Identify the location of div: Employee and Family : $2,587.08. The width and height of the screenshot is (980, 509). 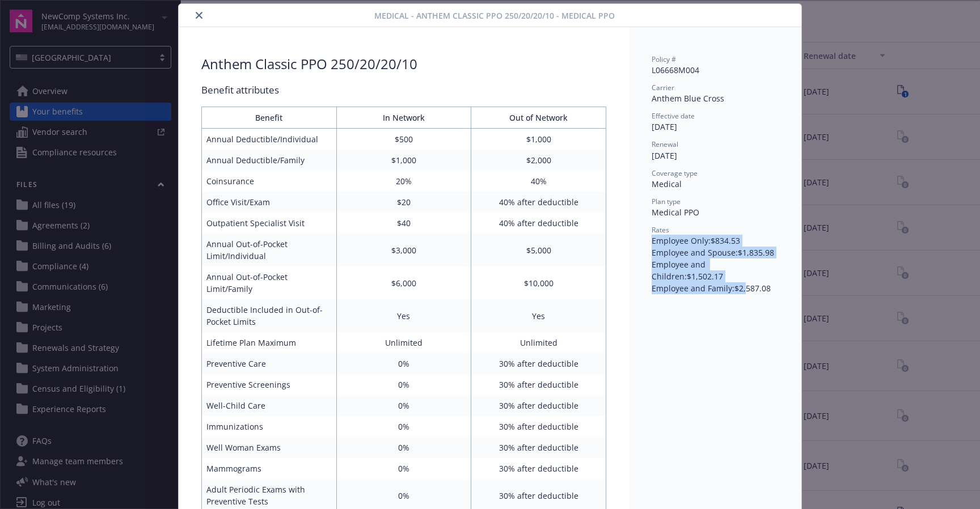
(715, 288).